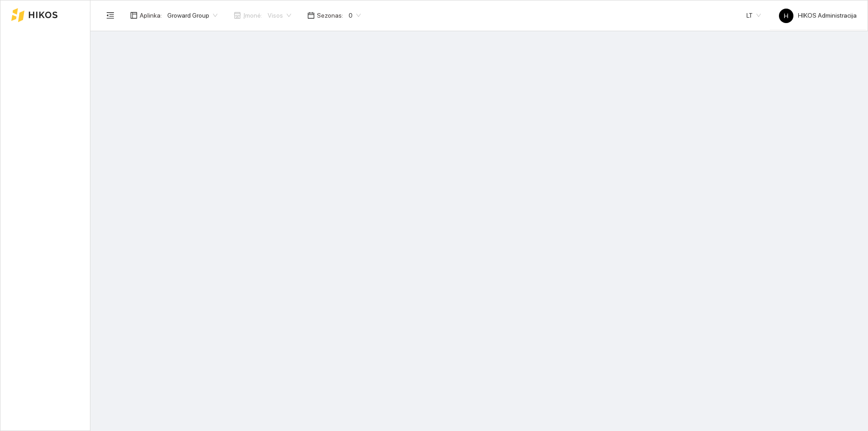  What do you see at coordinates (355, 16) in the screenshot?
I see `span: 0` at bounding box center [355, 16].